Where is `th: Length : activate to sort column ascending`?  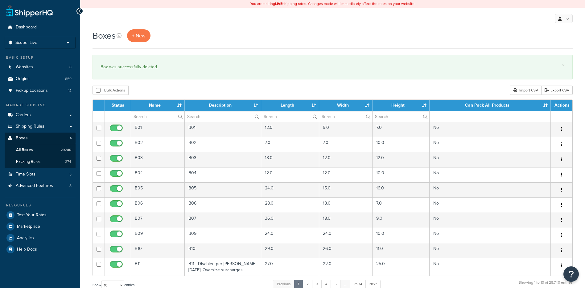
th: Length : activate to sort column ascending is located at coordinates (290, 105).